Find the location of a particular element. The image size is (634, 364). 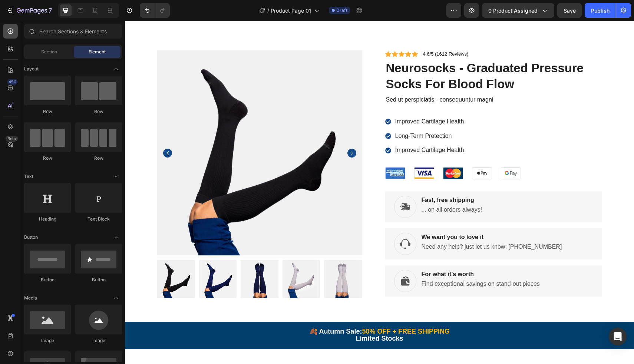

p: Find exceptional savings on stand-out pieces is located at coordinates (355, 263).